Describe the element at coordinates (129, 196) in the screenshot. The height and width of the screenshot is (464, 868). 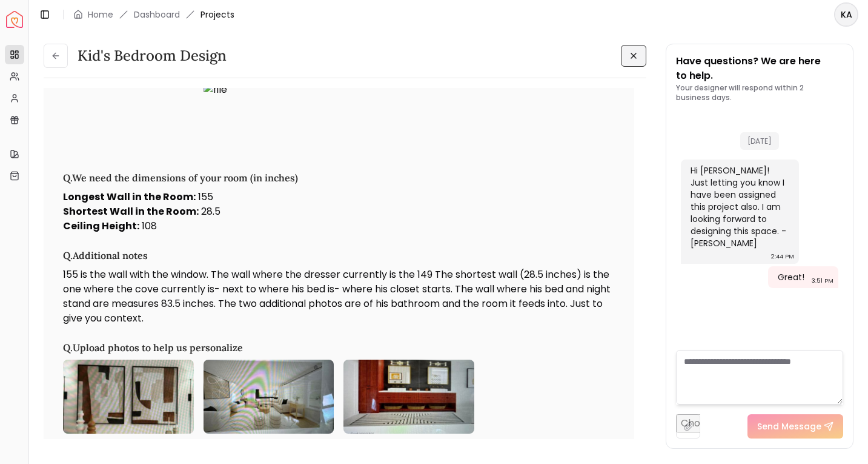
I see `strong: Longest Wall in the Room :` at that location.